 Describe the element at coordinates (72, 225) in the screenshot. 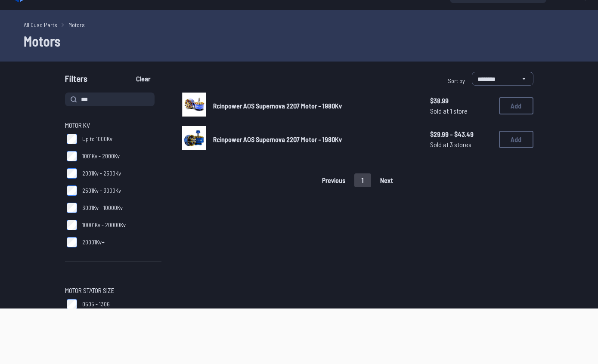

I see `input: 10001Kv - 20000Kv` at that location.